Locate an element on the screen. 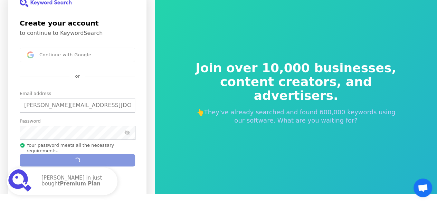 This screenshot has width=437, height=202. span: Join over 10,000 businesses, is located at coordinates (296, 68).